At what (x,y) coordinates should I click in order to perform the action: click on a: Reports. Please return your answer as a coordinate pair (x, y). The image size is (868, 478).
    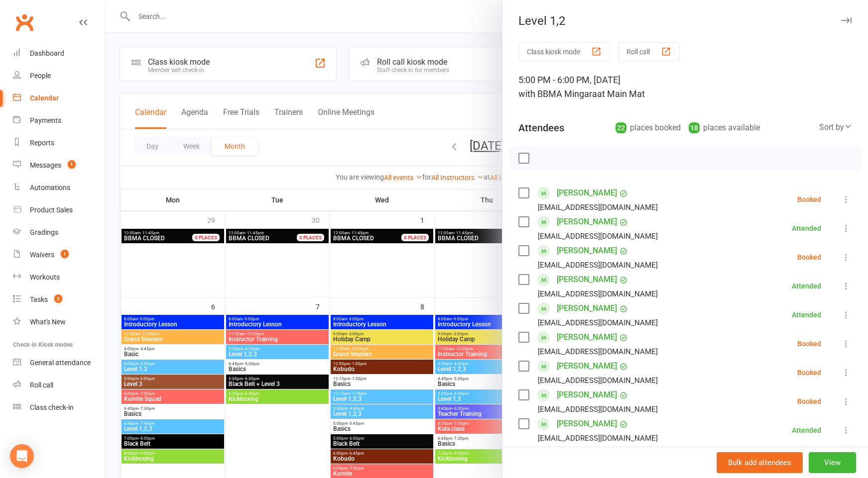
    Looking at the image, I should click on (59, 143).